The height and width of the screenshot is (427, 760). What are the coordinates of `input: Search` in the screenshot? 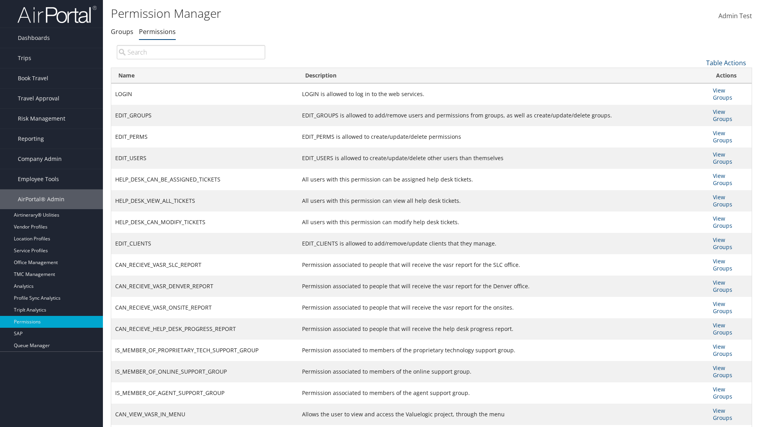 It's located at (191, 52).